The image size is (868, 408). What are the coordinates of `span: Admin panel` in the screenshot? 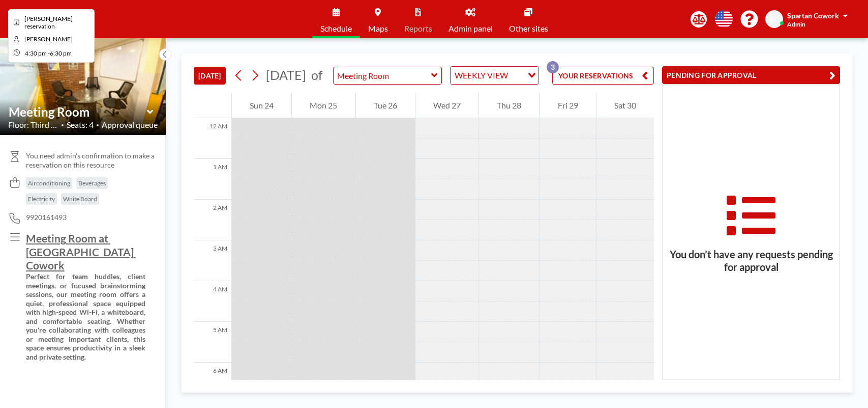 It's located at (471, 29).